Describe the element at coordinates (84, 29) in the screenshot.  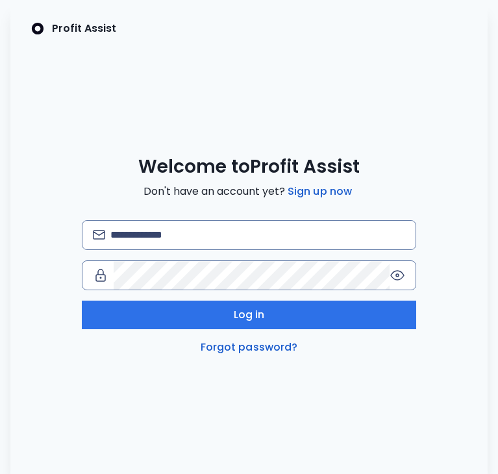
I see `p: Profit Assist` at that location.